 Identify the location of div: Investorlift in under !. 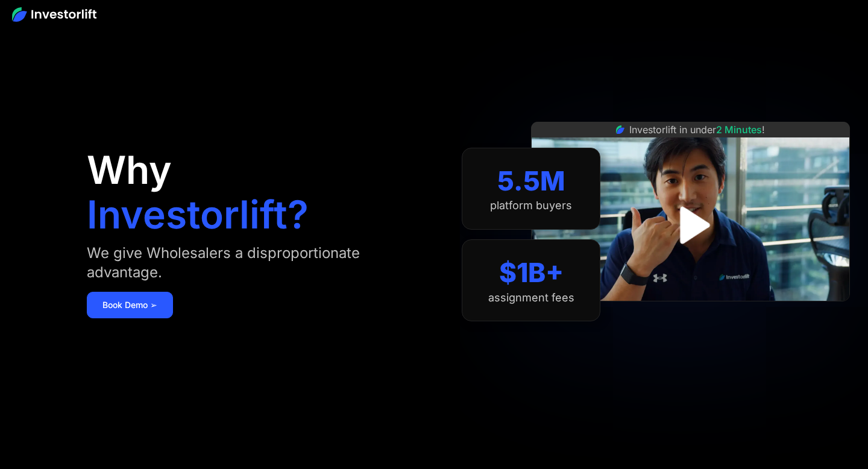
(697, 130).